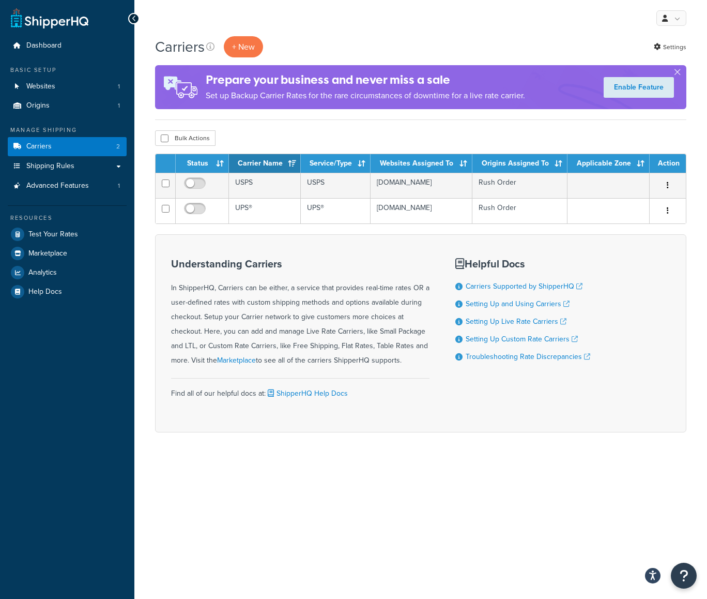 This screenshot has width=707, height=599. I want to click on span: Advanced Features, so click(57, 186).